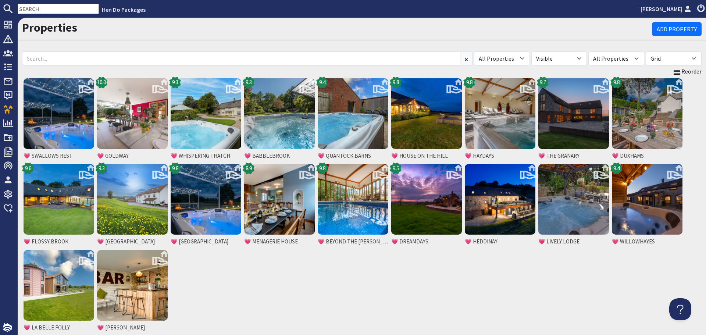 The image size is (706, 335). I want to click on span: 💗 THE GRANARY, so click(573, 156).